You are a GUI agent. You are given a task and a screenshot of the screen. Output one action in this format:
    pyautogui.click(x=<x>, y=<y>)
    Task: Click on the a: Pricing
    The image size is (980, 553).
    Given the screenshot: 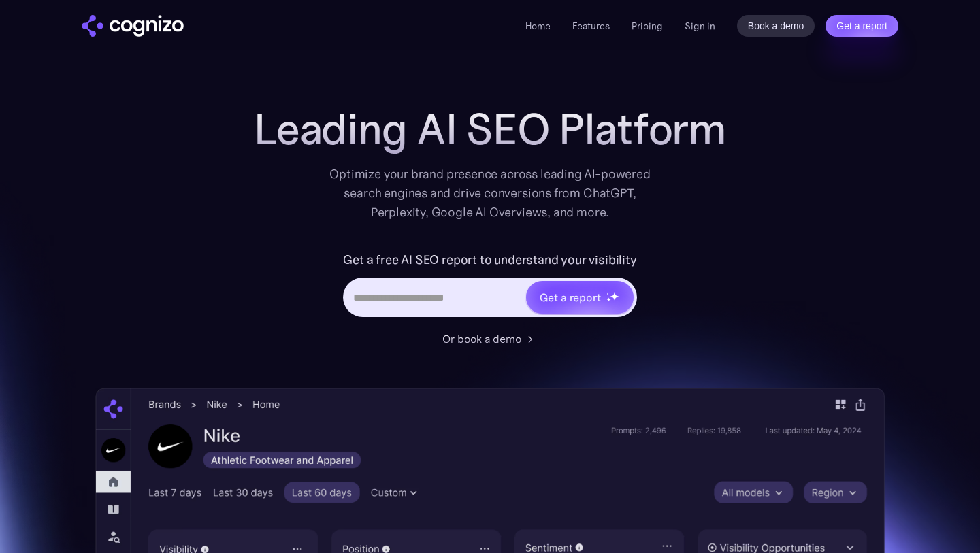 What is the action you would take?
    pyautogui.click(x=647, y=25)
    